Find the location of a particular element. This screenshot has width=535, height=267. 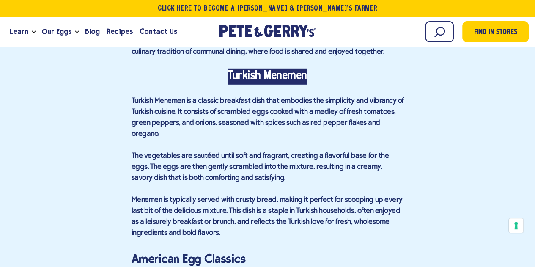

a: Learn is located at coordinates (19, 32).